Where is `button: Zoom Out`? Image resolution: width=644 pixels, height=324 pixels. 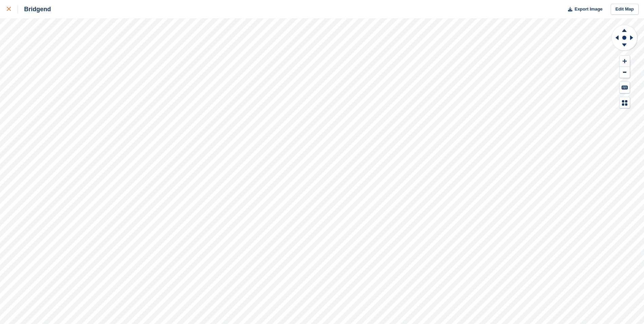
button: Zoom Out is located at coordinates (625, 72).